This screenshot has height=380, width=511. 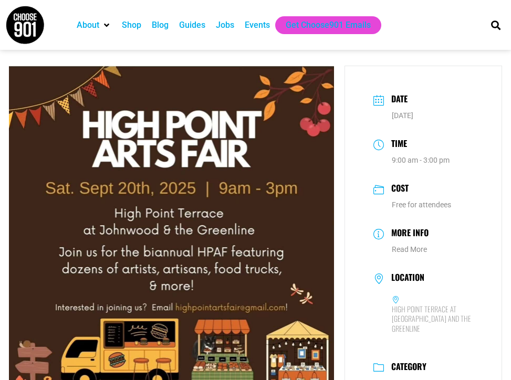 What do you see at coordinates (421, 160) in the screenshot?
I see `abbr: 9:00 am - 3:00 pm` at bounding box center [421, 160].